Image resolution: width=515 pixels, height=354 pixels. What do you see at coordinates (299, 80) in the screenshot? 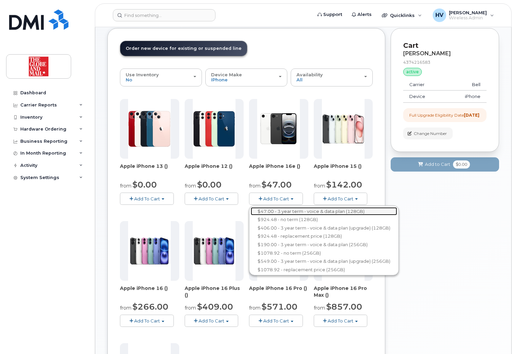
I see `span: All` at bounding box center [299, 80].